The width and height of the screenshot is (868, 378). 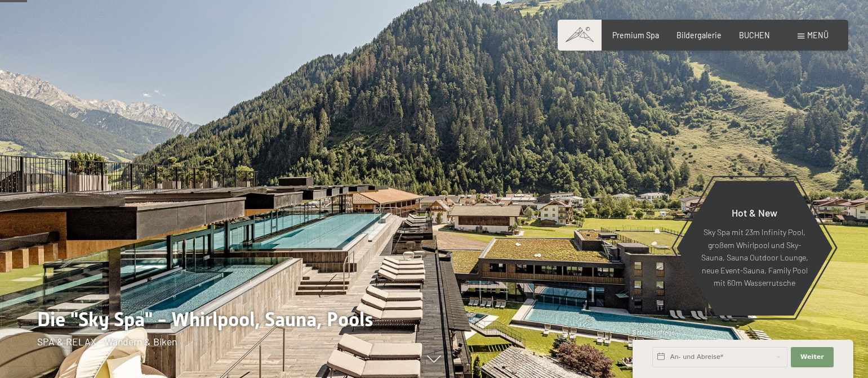 What do you see at coordinates (812, 357) in the screenshot?
I see `span: Weiter` at bounding box center [812, 357].